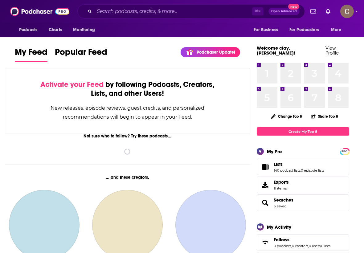  Describe the element at coordinates (279, 227) in the screenshot. I see `div: My Activity` at that location.